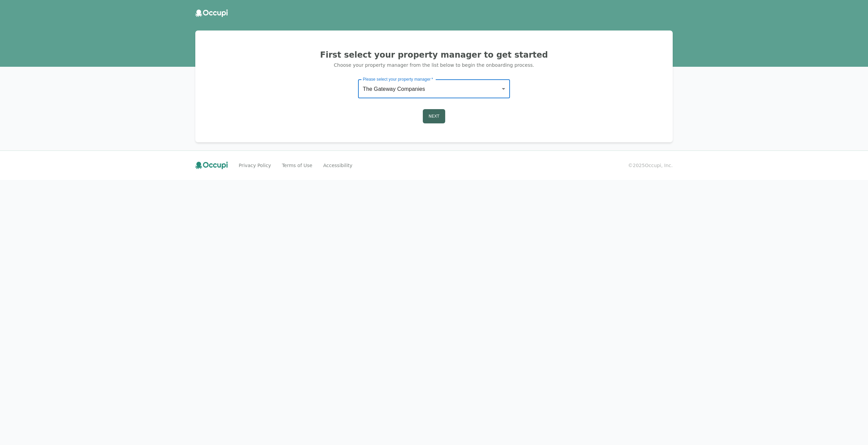  What do you see at coordinates (650, 166) in the screenshot?
I see `small: © 2025 Occupi, Inc.` at bounding box center [650, 166].